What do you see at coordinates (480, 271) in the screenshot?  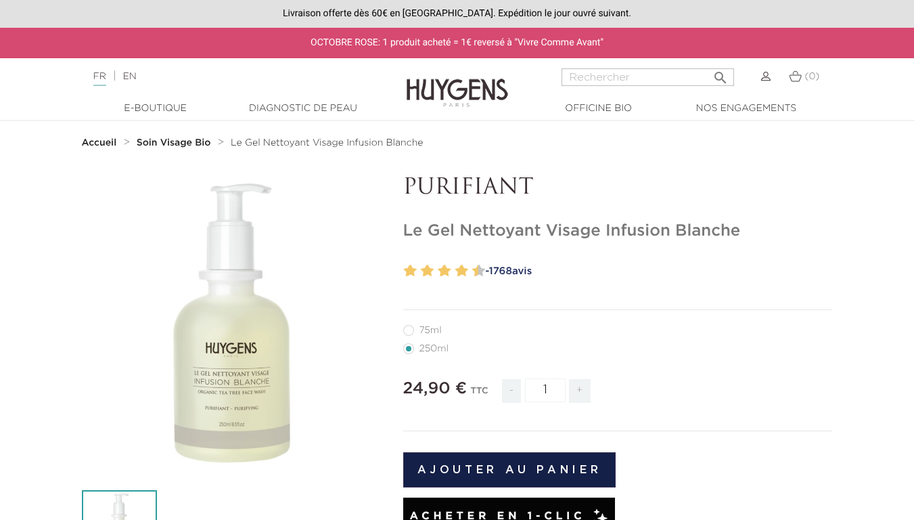 I see `label: 10` at bounding box center [480, 271].